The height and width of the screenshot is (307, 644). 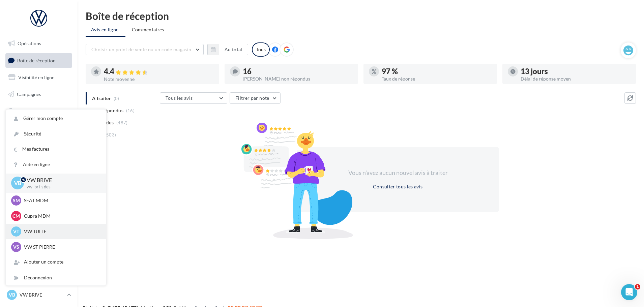 What do you see at coordinates (39, 165) in the screenshot?
I see `a: ASSETS PERSONNALISABLES` at bounding box center [39, 165].